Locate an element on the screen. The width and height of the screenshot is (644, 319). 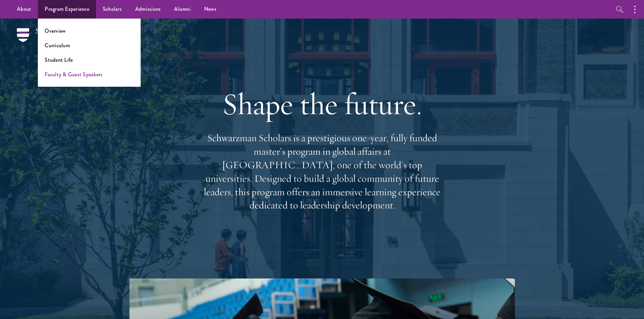
a: Overview is located at coordinates (55, 31).